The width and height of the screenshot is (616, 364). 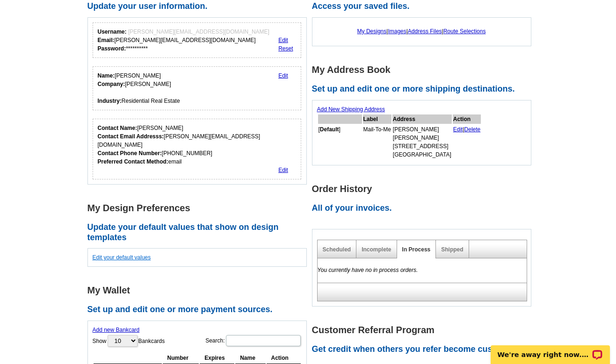 I want to click on a: Images, so click(x=397, y=32).